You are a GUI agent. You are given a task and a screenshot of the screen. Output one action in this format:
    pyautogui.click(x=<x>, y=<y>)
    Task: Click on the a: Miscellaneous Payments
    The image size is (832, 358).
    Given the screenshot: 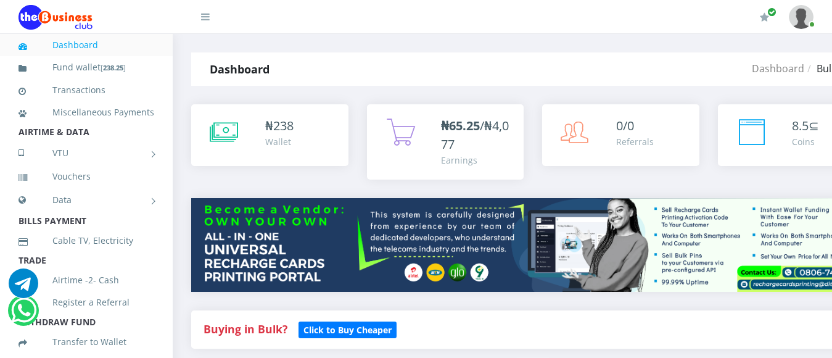 What is the action you would take?
    pyautogui.click(x=86, y=112)
    